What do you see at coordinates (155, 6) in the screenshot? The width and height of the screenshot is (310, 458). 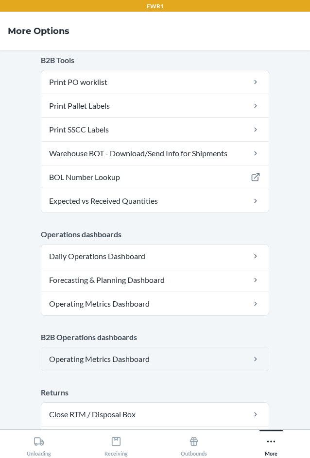 I see `p: EWR1` at bounding box center [155, 6].